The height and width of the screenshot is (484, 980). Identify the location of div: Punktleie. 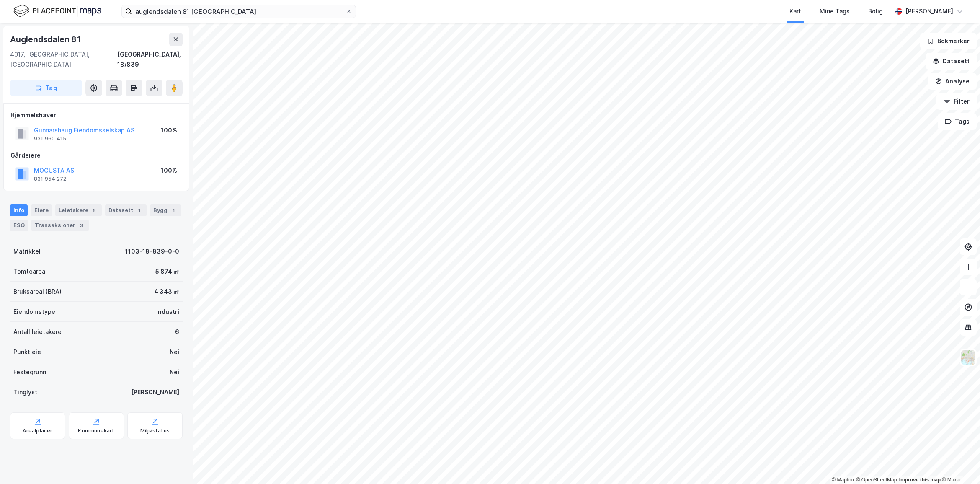
(27, 352).